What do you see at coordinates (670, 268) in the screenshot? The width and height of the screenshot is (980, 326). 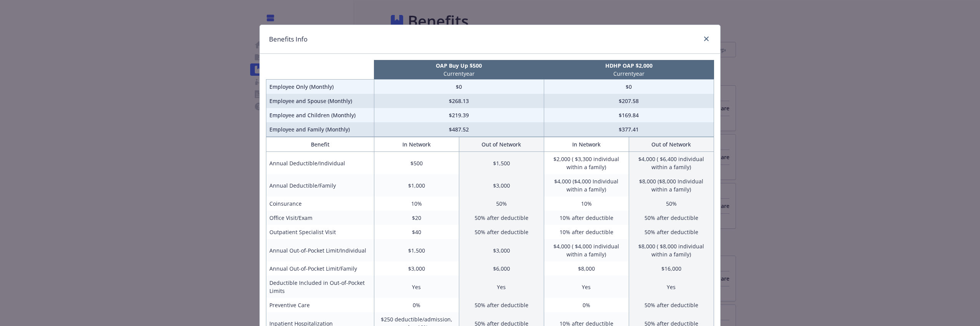 I see `td: $16,000` at bounding box center [670, 268].